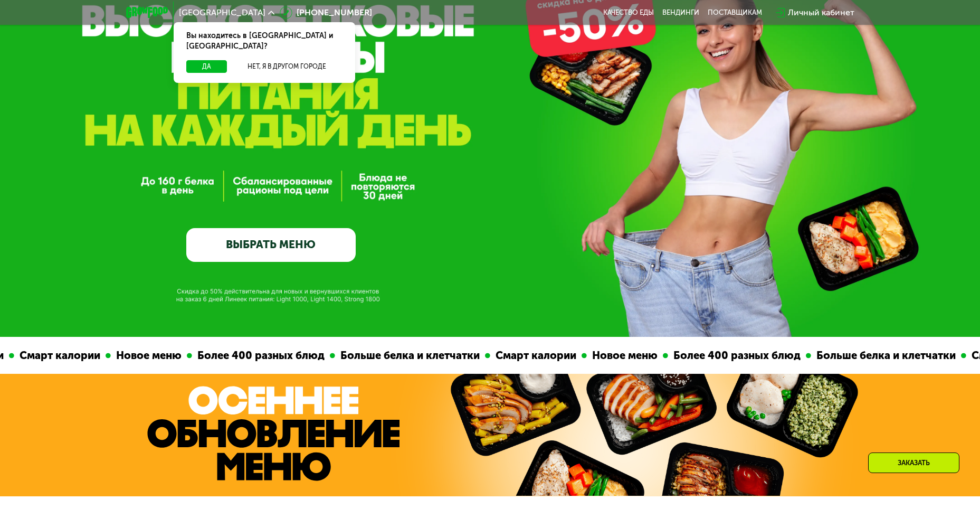 Image resolution: width=980 pixels, height=509 pixels. I want to click on div: поставщикам, so click(735, 13).